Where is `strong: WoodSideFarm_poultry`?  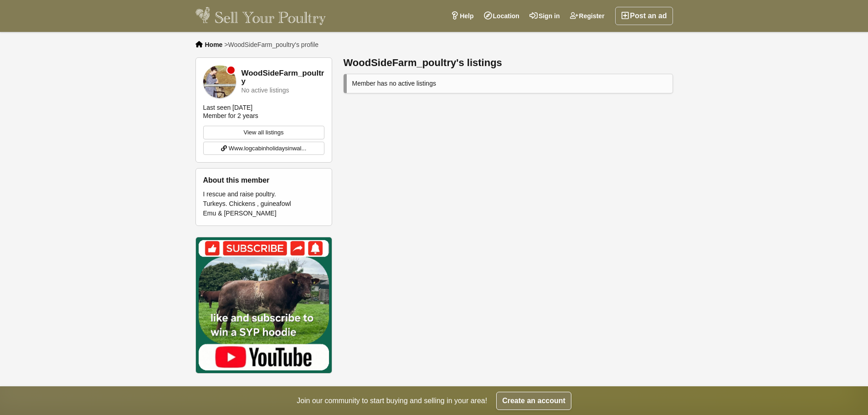
strong: WoodSideFarm_poultry is located at coordinates (283, 77).